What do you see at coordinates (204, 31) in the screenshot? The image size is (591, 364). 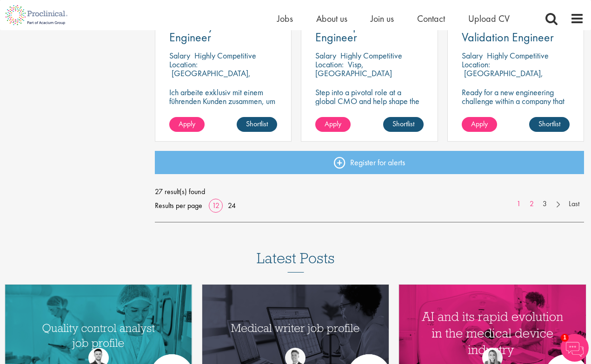 I see `span: Senior Systems Engineer` at bounding box center [204, 31].